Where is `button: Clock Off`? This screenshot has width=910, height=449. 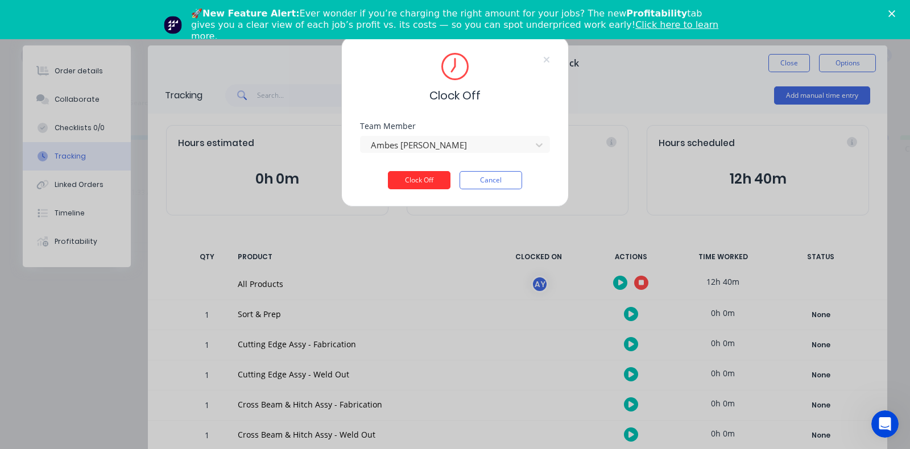 button: Clock Off is located at coordinates (419, 180).